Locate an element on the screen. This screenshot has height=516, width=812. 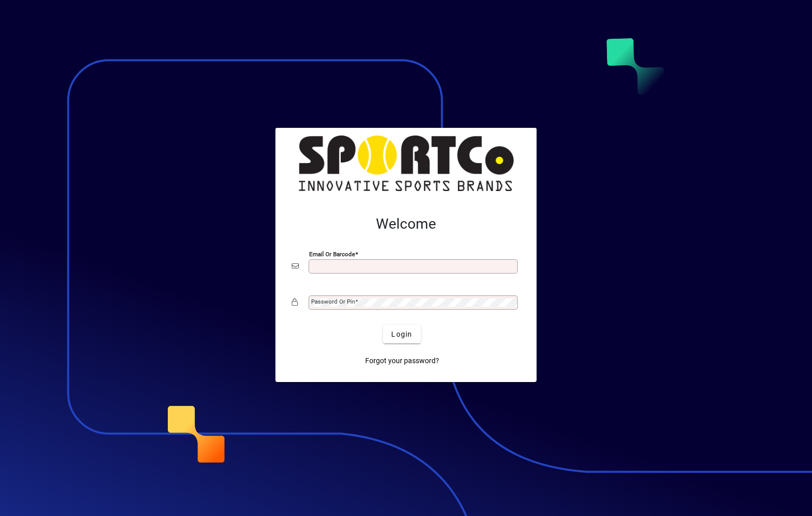
h2: Welcome is located at coordinates (406, 224).